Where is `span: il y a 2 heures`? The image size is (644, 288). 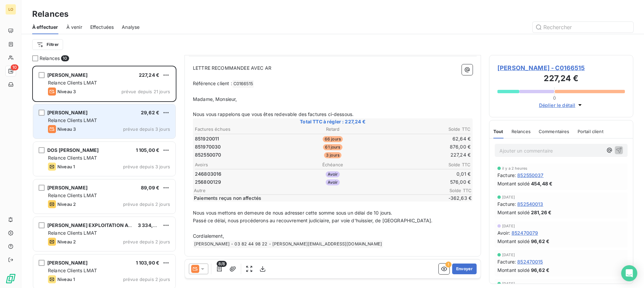
span: il y a 2 heures is located at coordinates (515, 168).